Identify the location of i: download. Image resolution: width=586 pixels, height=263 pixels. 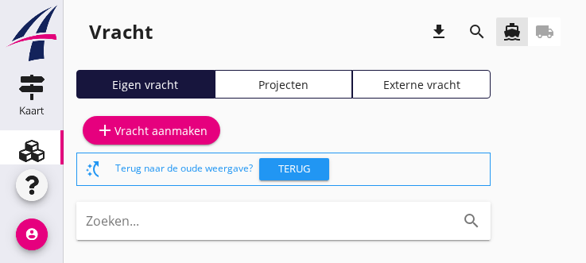
(439, 32).